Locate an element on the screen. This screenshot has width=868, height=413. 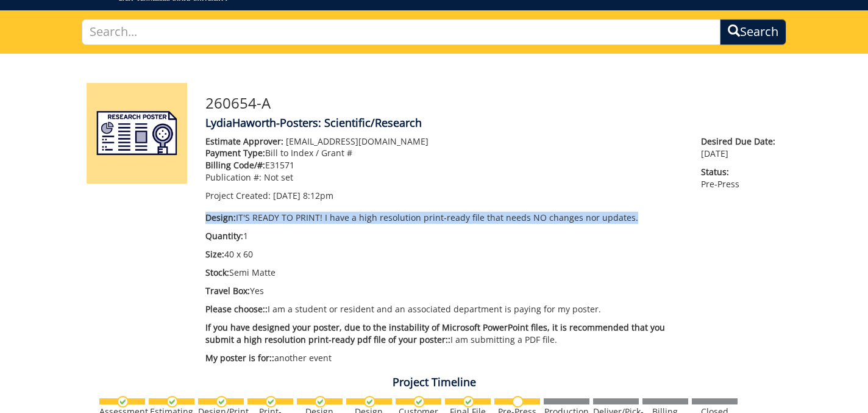
span: Stock: is located at coordinates (217, 272).